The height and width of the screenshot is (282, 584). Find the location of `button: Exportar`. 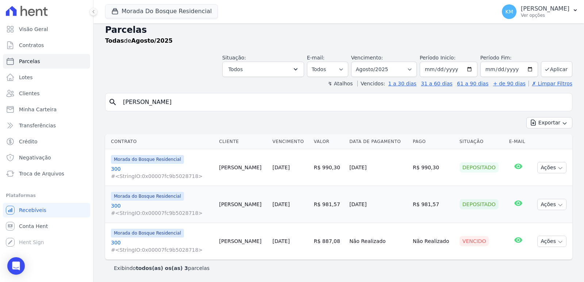

button: Exportar is located at coordinates (549, 123).